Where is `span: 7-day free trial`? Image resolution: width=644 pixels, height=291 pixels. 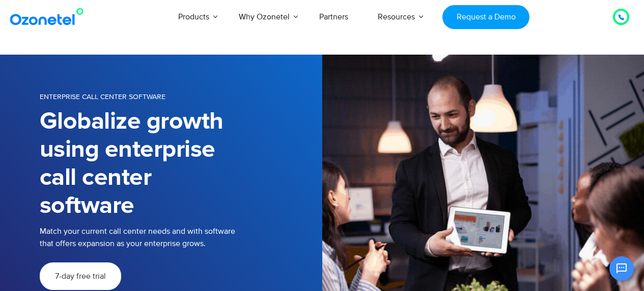 span: 7-day free trial is located at coordinates (80, 276).